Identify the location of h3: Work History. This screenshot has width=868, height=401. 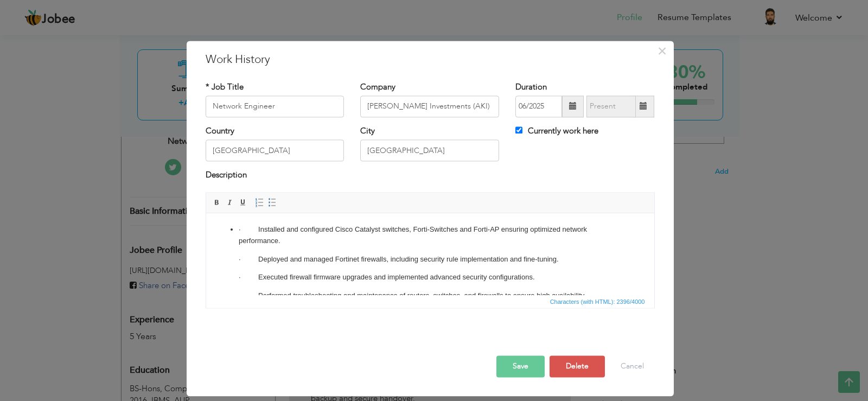
(430, 60).